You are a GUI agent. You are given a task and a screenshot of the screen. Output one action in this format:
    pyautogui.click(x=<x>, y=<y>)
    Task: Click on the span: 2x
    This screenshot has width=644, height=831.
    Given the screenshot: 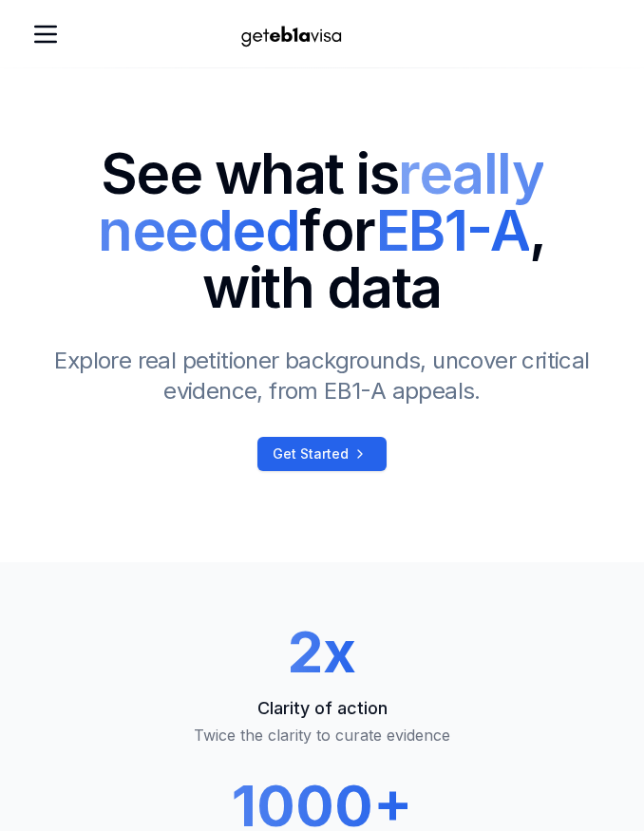 What is the action you would take?
    pyautogui.click(x=322, y=652)
    